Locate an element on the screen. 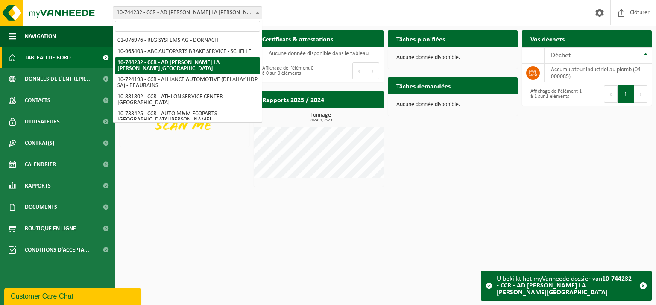  td: Aucune donnée disponible dans le tableau is located at coordinates (319, 53).